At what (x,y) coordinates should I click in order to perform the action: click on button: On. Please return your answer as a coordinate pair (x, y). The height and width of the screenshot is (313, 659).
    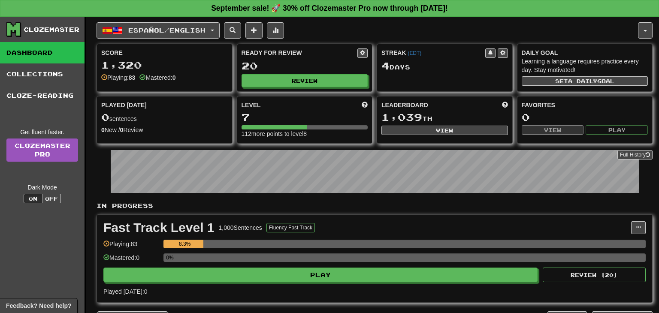
    Looking at the image, I should click on (33, 199).